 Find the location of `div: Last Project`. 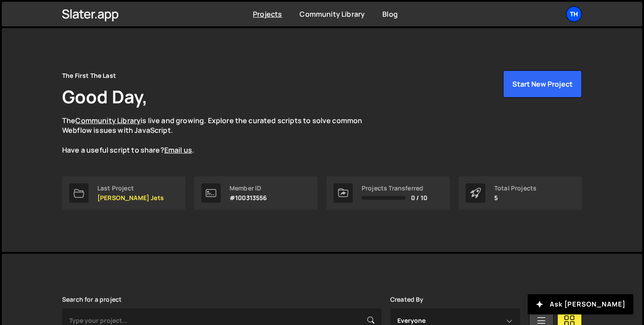

div: Last Project is located at coordinates (130, 189).